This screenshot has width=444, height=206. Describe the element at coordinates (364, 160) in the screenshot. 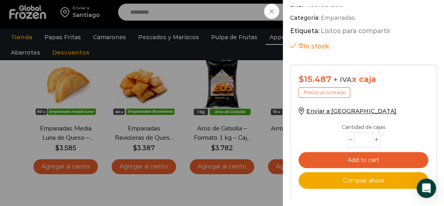

I see `button: Add to cart` at that location.